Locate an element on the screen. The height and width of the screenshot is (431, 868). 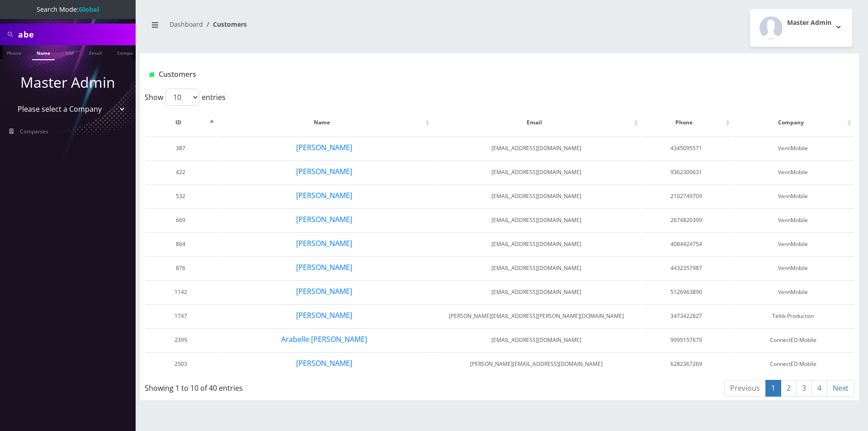
td: 1142 is located at coordinates (181, 292).